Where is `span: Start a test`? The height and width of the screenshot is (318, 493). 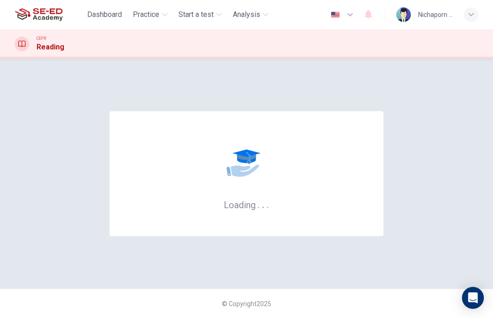 span: Start a test is located at coordinates (196, 15).